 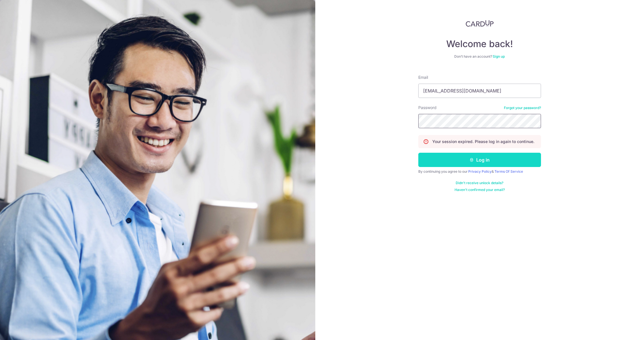 What do you see at coordinates (480, 160) in the screenshot?
I see `button: Log in` at bounding box center [480, 160].